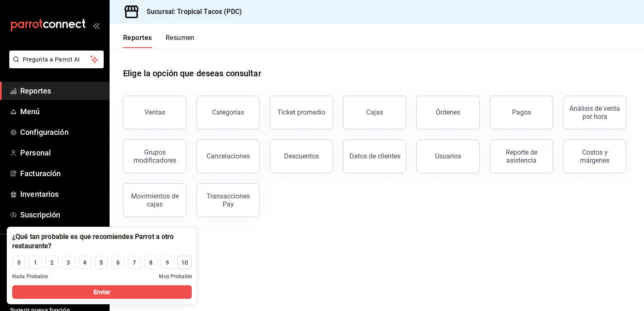 The height and width of the screenshot is (311, 644). Describe the element at coordinates (61, 194) in the screenshot. I see `span: Inventarios` at that location.